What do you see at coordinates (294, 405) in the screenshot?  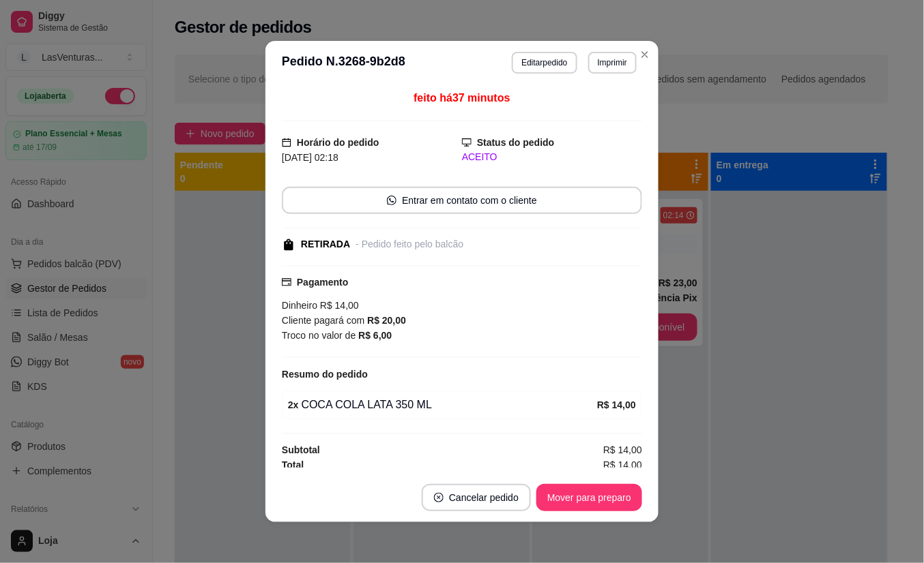 I see `strong: 2 x` at bounding box center [294, 405].